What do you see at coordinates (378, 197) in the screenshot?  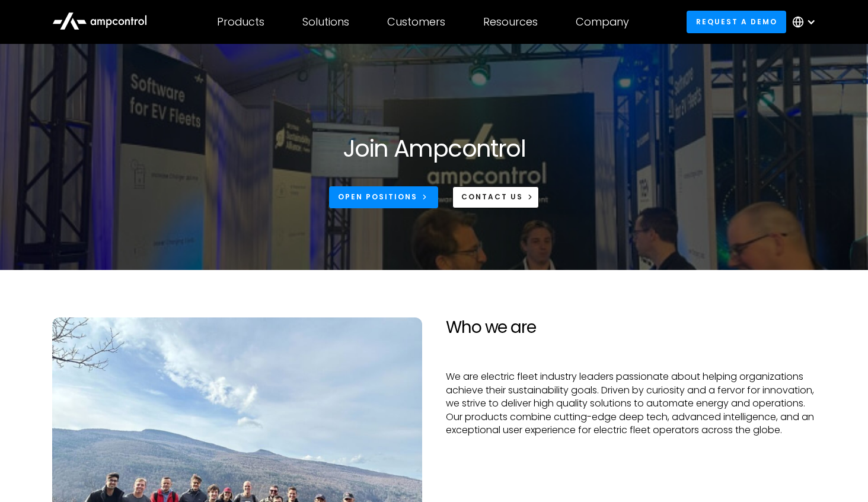 I see `div: Open Positions` at bounding box center [378, 197].